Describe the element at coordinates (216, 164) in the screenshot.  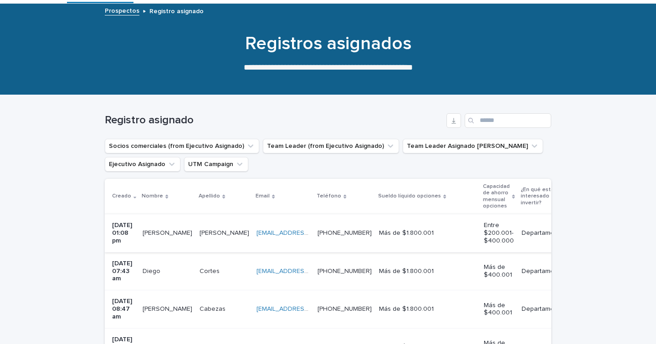
I see `button: UTM Campaign` at that location.